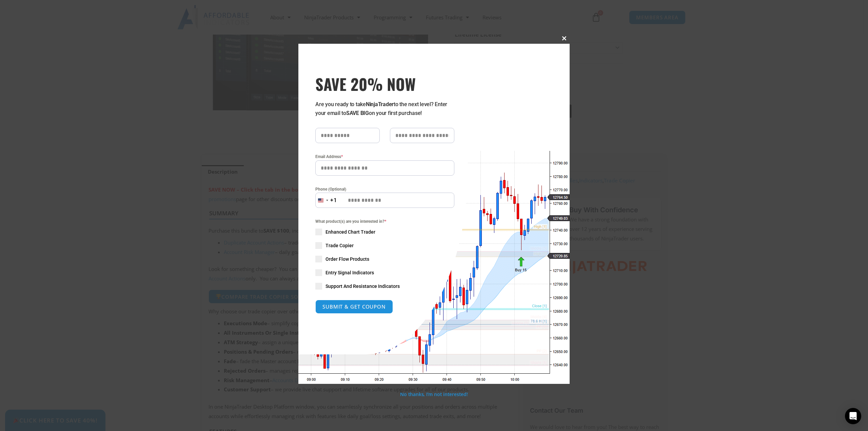 The image size is (868, 431). I want to click on h3: SAVE 20% NOW, so click(385, 84).